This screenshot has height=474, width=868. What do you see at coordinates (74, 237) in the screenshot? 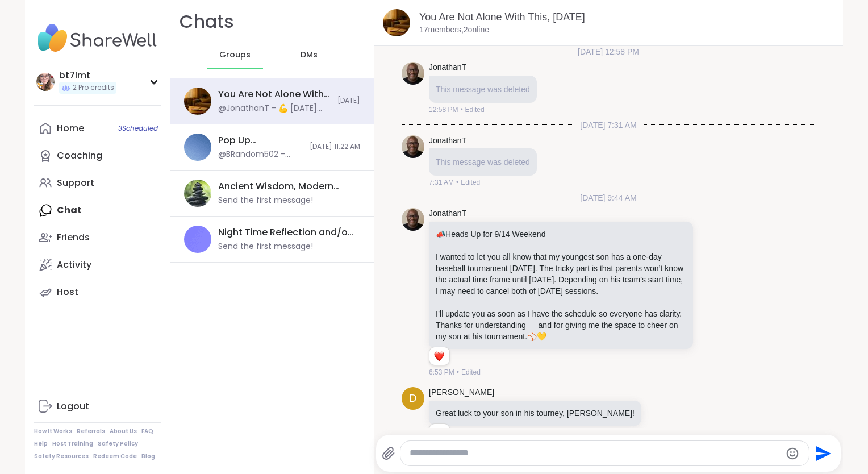
I see `div: Friends` at bounding box center [74, 237].